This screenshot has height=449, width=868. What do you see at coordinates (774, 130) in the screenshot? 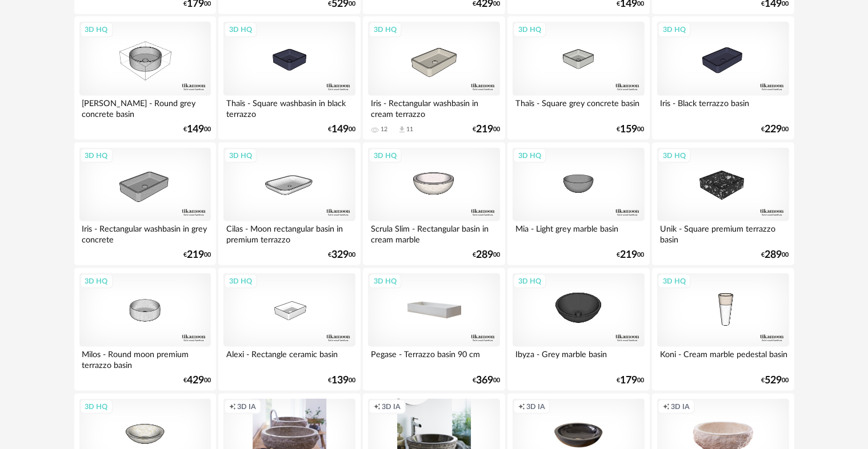
I see `span: 229` at bounding box center [774, 130].